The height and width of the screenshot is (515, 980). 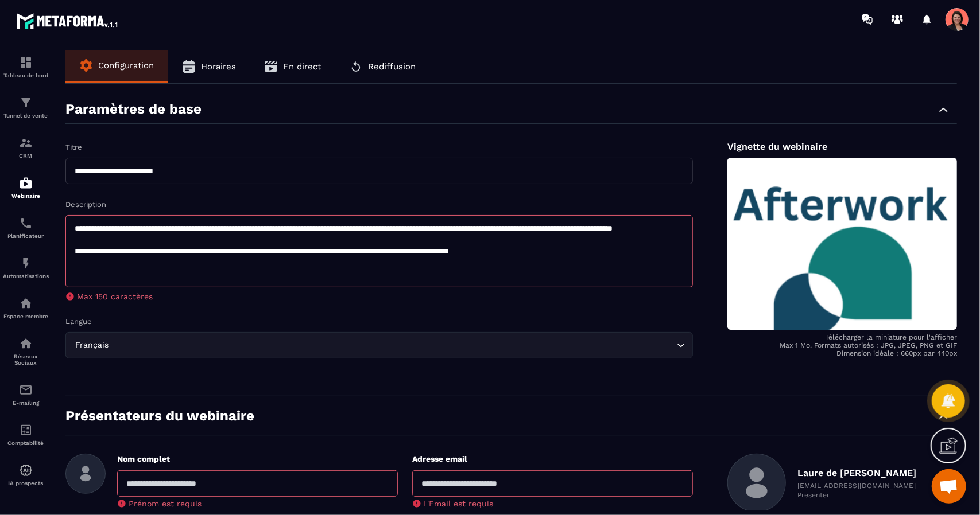 What do you see at coordinates (26, 147) in the screenshot?
I see `a: formationformationCRM` at bounding box center [26, 147].